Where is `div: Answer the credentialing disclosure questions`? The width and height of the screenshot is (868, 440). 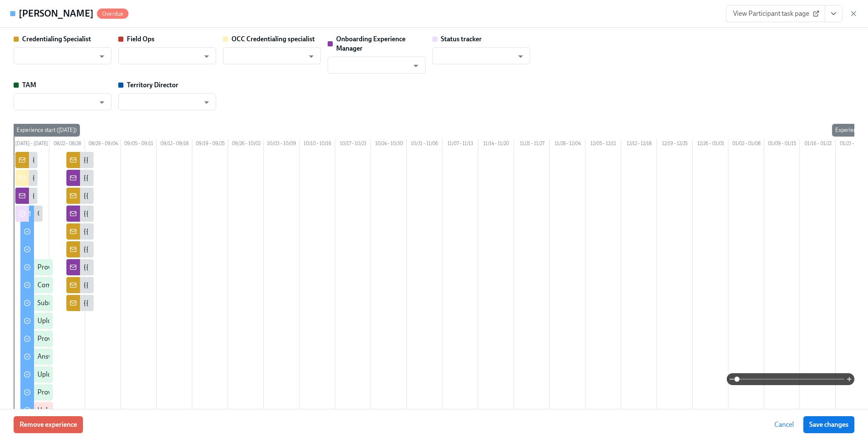 div: Answer the credentialing disclosure questions is located at coordinates (104, 357).